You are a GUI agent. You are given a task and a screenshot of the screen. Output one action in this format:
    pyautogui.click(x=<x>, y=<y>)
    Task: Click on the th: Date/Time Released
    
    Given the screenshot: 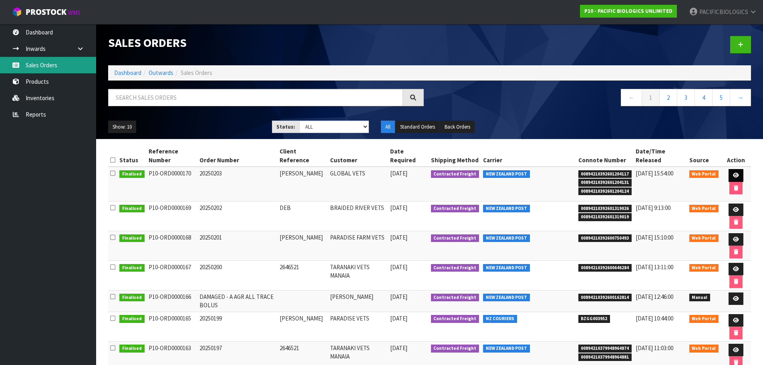 What is the action you would take?
    pyautogui.click(x=661, y=156)
    